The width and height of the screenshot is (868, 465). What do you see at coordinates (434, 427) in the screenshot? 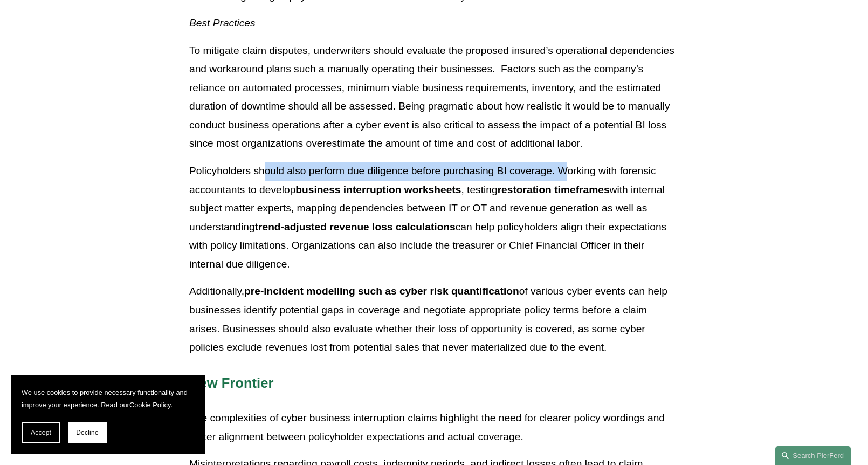
I see `p: The complexities of cyber business interruption claims highlight the need for clearer policy word...` at bounding box center [434, 427].